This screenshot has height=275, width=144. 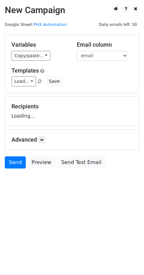 What do you see at coordinates (39, 45) in the screenshot?
I see `h5: Variables` at bounding box center [39, 45].